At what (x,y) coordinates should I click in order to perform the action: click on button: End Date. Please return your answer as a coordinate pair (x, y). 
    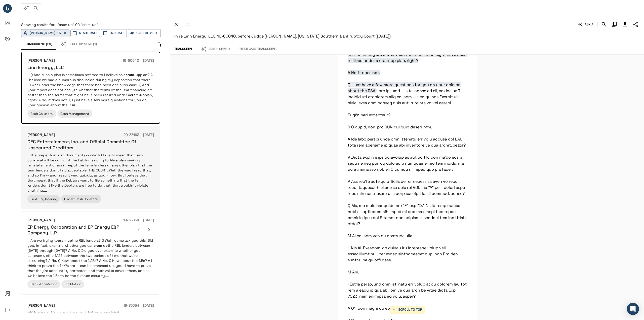
    Looking at the image, I should click on (114, 33).